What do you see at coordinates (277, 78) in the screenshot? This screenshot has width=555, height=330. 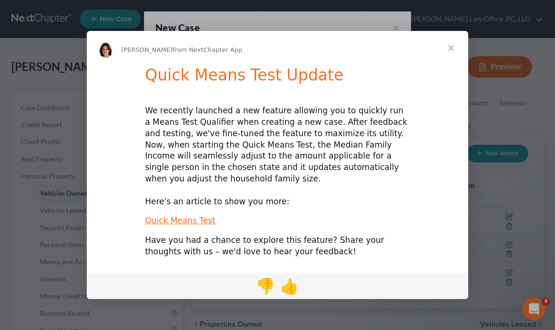 I see `h1: Quick Means Test Update` at bounding box center [277, 78].